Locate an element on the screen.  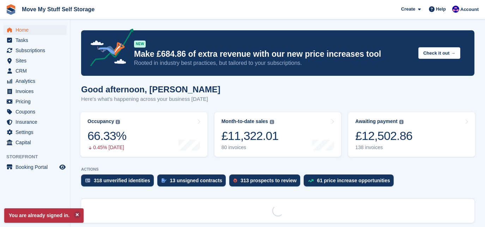
p: Make £684.86 of extra revenue with our new price increases tool is located at coordinates (273, 54).